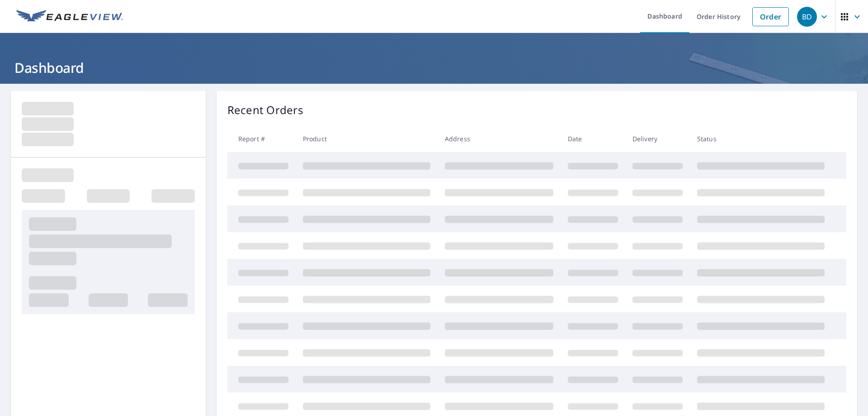 This screenshot has height=416, width=868. Describe the element at coordinates (434, 68) in the screenshot. I see `h1: Dashboard` at that location.